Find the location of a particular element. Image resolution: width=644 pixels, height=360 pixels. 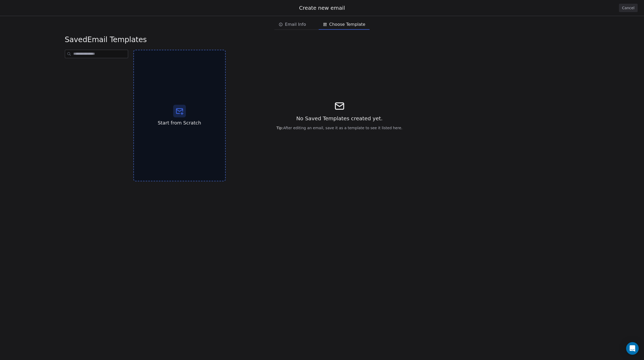

span: Email Templates is located at coordinates (106, 40).